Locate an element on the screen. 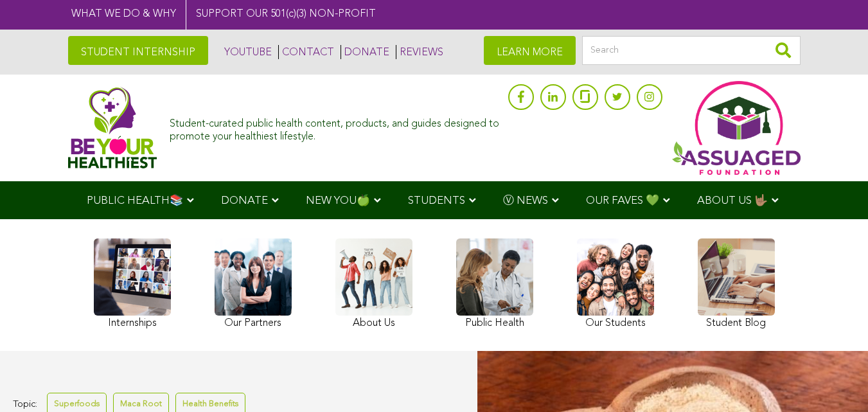 The image size is (868, 412). img: Assuaged App is located at coordinates (736, 128).